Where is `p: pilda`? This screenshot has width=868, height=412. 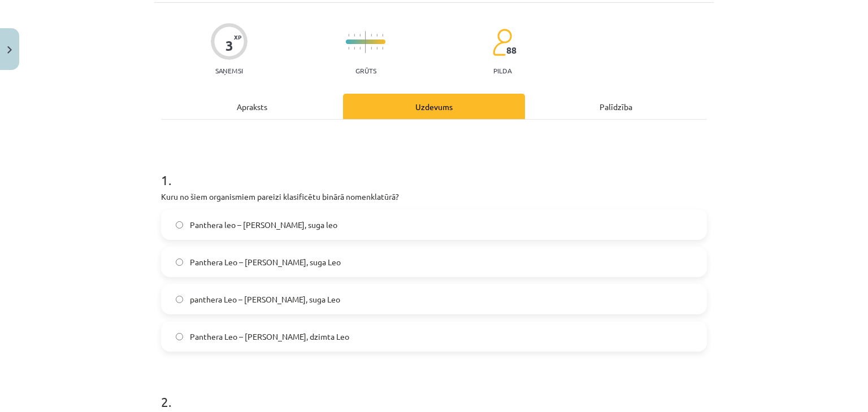
p: pilda is located at coordinates (502, 71).